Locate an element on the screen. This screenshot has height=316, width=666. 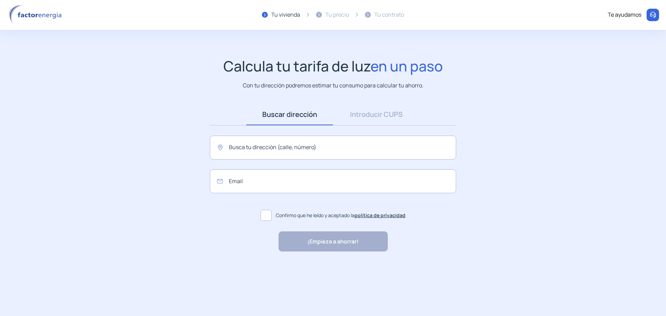
a: política de privacidad is located at coordinates (380, 215).